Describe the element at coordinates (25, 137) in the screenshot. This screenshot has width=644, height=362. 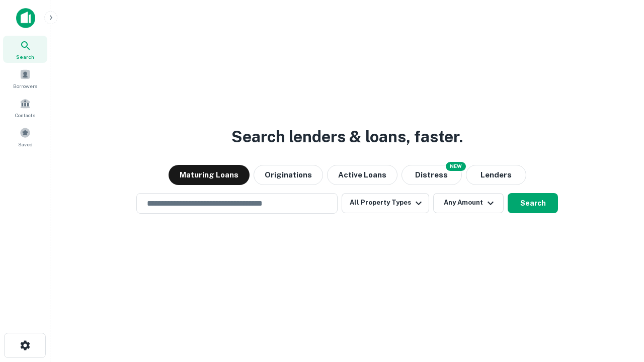
I see `a: Saved` at that location.